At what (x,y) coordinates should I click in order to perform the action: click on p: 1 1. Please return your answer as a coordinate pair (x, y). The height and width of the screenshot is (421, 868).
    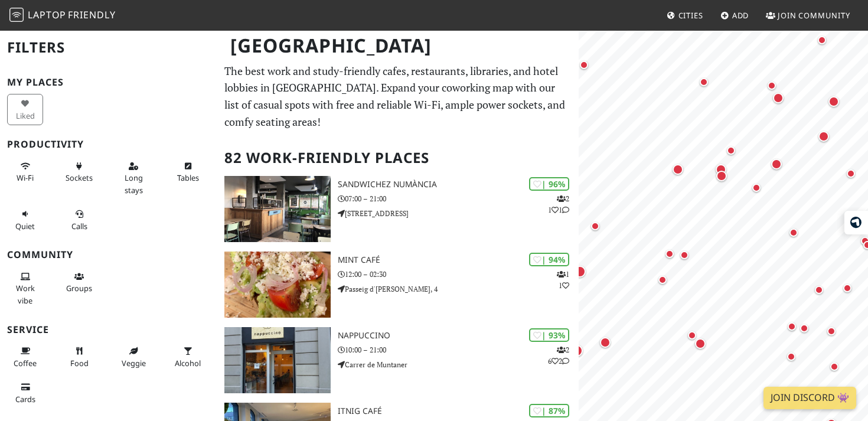
    Looking at the image, I should click on (563, 280).